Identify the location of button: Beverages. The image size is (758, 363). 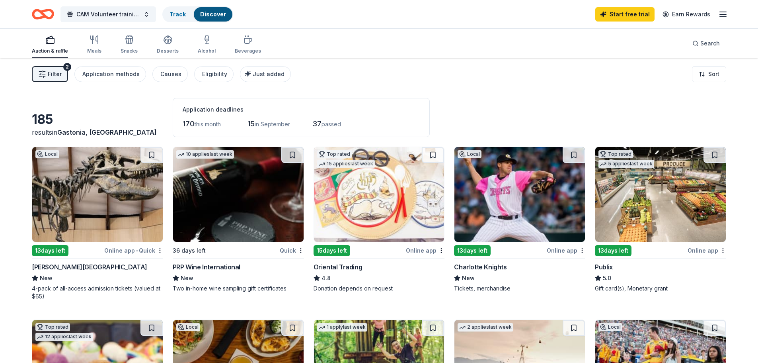
(248, 45).